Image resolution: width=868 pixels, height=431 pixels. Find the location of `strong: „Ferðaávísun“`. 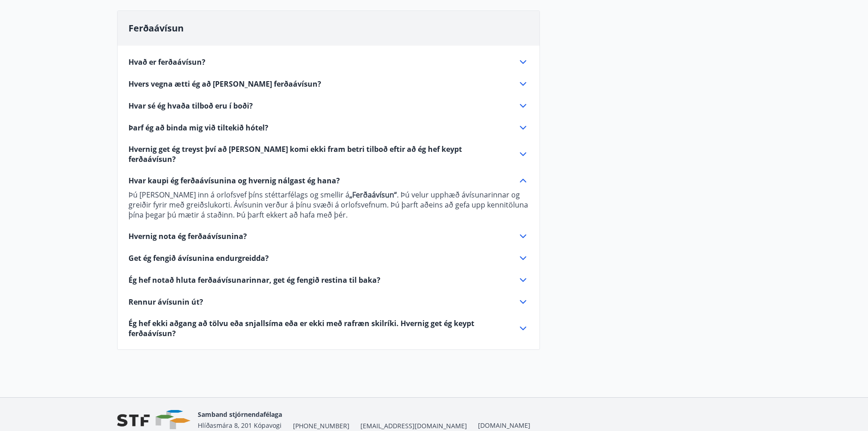

strong: „Ferðaávísun“ is located at coordinates (373, 194).